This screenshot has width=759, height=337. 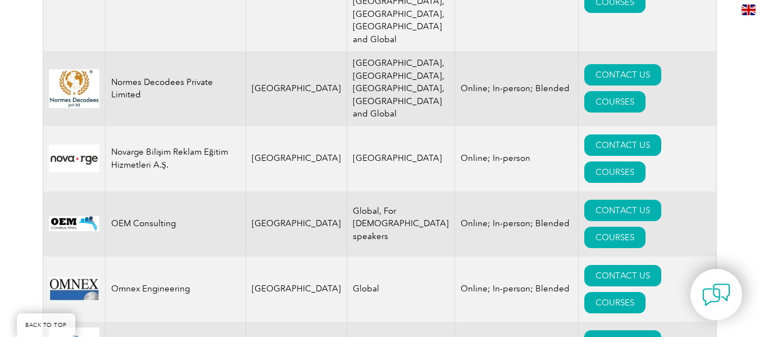 What do you see at coordinates (74, 88) in the screenshot?
I see `img: e7b63985-9dc1-ec11-983f-002248d3b10e-logo.png` at bounding box center [74, 88].